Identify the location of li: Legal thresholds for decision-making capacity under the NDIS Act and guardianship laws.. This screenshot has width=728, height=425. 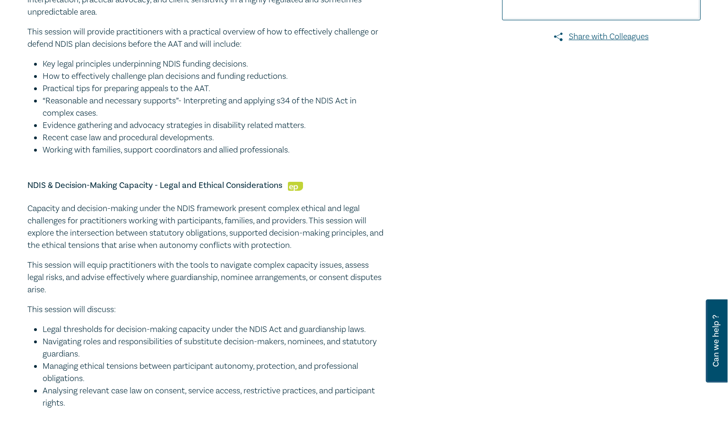
(215, 330).